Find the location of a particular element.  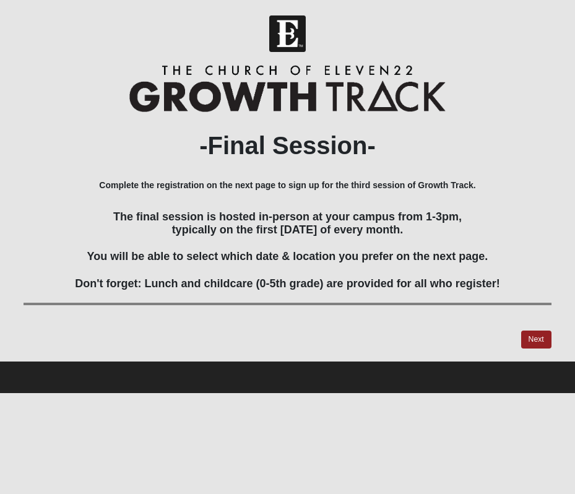

span: You will be able to select which date & location you prefer on the next page. is located at coordinates (288, 256).